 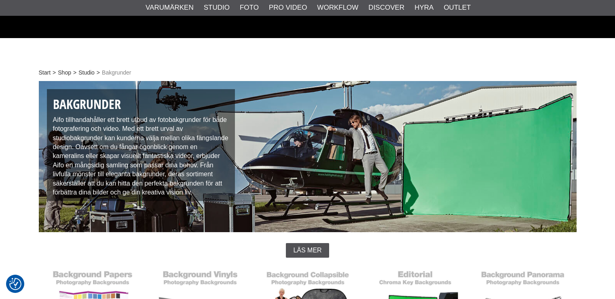 What do you see at coordinates (45, 72) in the screenshot?
I see `a: Start` at bounding box center [45, 72].